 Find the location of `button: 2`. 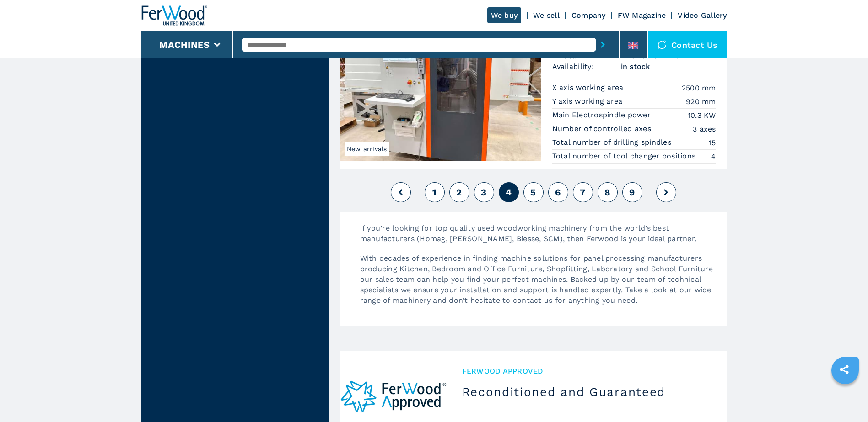

button: 2 is located at coordinates (459, 193).